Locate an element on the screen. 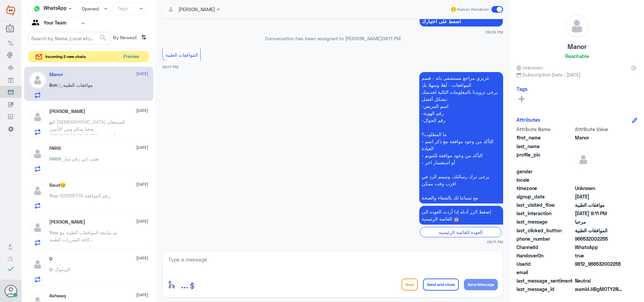  span: true is located at coordinates (599, 255).